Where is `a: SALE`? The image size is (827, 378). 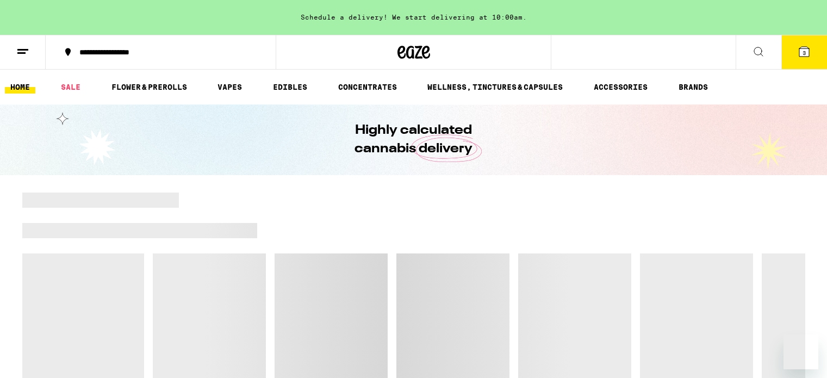
a: SALE is located at coordinates (71, 87).